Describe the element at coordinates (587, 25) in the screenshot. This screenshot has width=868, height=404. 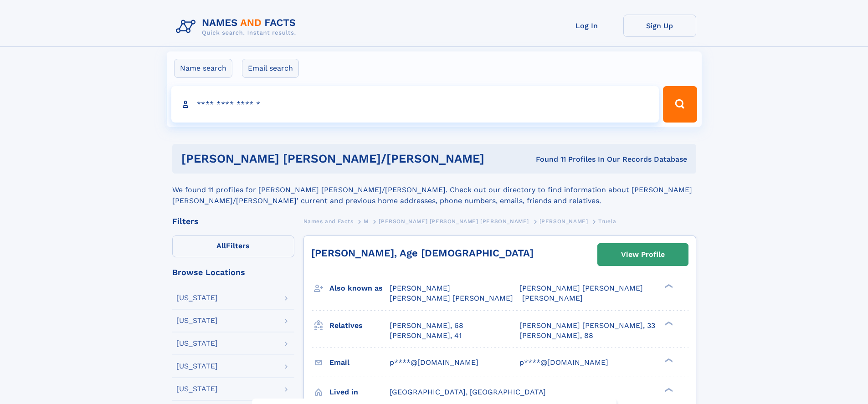
I see `a: Log In` at that location.